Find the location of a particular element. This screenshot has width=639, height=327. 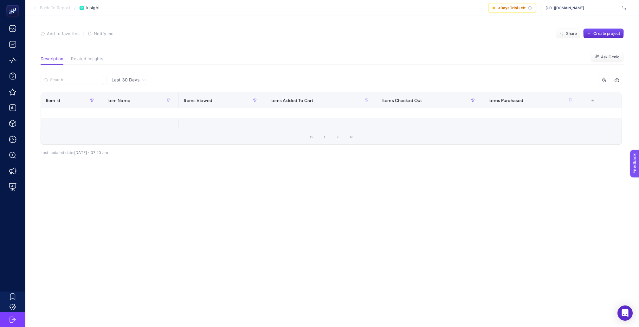

span: Items Viewed is located at coordinates (198, 101).